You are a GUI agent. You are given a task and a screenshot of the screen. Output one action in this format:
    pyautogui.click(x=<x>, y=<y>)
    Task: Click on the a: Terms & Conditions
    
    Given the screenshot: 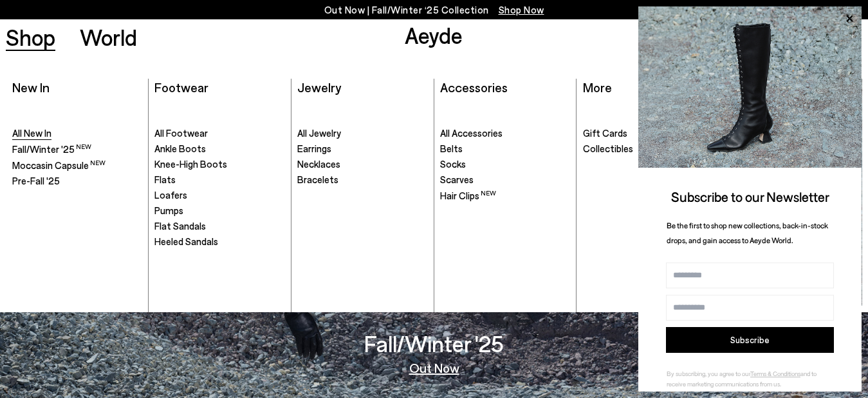 What is the action you would take?
    pyautogui.click(x=776, y=373)
    